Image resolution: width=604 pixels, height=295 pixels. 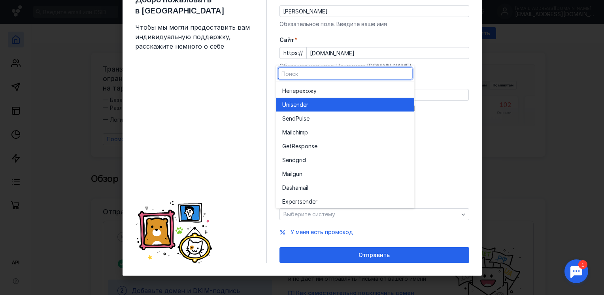 What do you see at coordinates (293, 132) in the screenshot?
I see `span: Mailchim` at bounding box center [293, 132].